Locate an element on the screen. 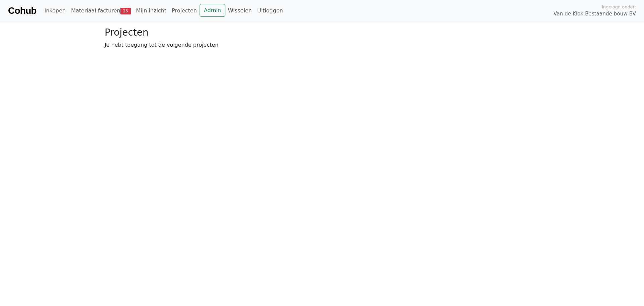 This screenshot has width=644, height=306. a: Wisselen is located at coordinates (240, 11).